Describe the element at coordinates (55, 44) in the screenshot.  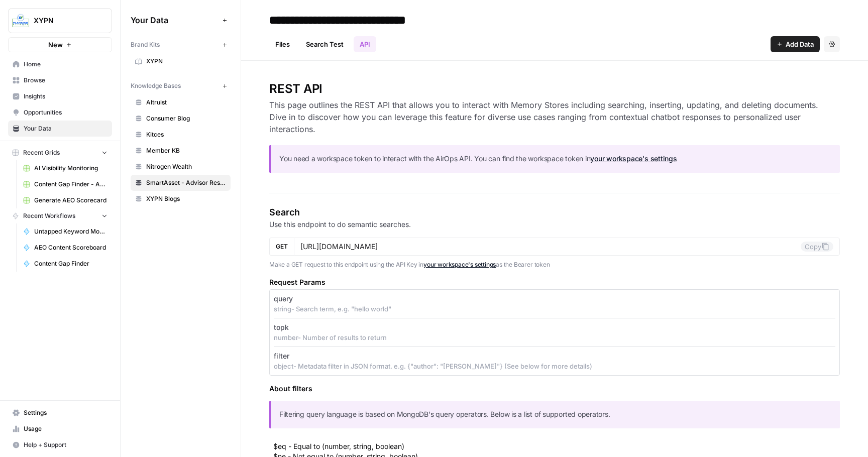
I see `span: New` at that location.